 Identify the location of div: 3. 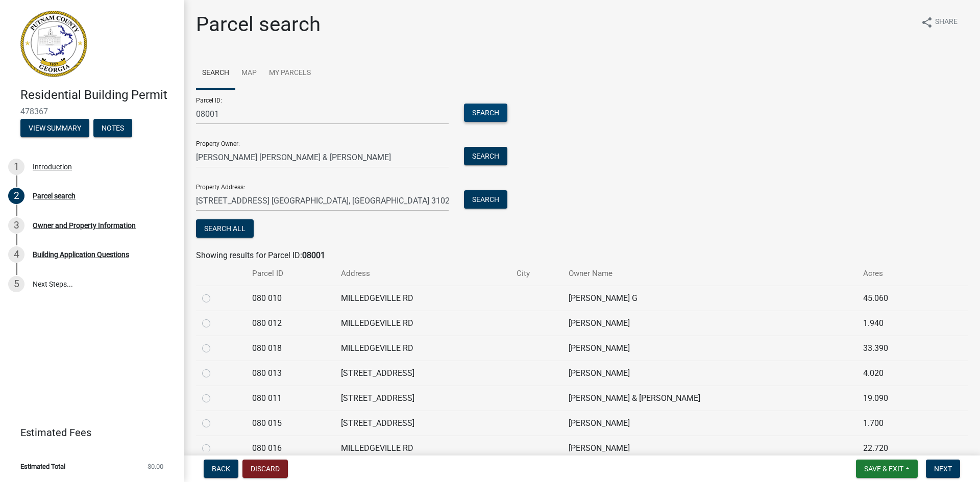
(16, 225).